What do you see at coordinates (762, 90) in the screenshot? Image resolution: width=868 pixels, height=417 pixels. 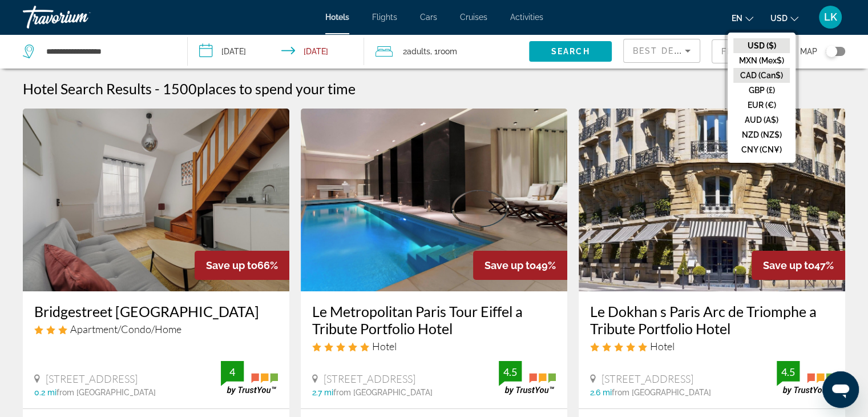 I see `button: GBP (£)` at bounding box center [762, 90].